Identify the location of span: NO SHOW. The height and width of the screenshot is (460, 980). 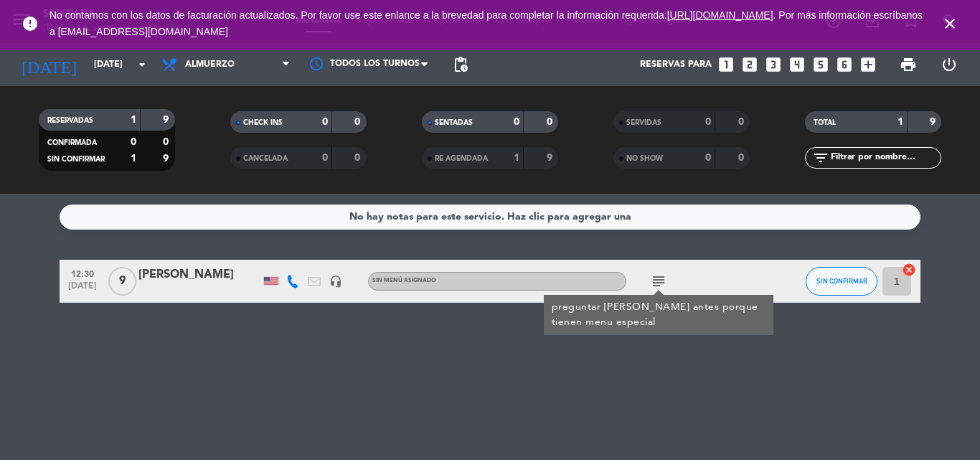
(645, 159).